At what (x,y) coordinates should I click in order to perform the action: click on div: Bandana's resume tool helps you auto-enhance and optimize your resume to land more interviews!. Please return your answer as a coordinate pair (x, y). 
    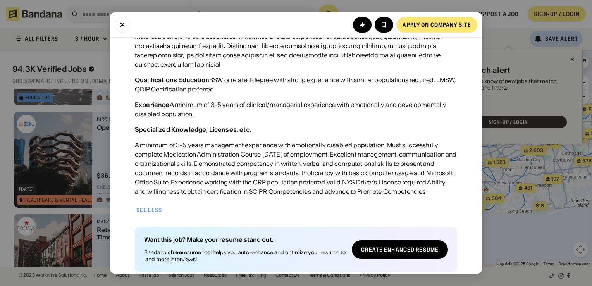
    Looking at the image, I should click on (245, 256).